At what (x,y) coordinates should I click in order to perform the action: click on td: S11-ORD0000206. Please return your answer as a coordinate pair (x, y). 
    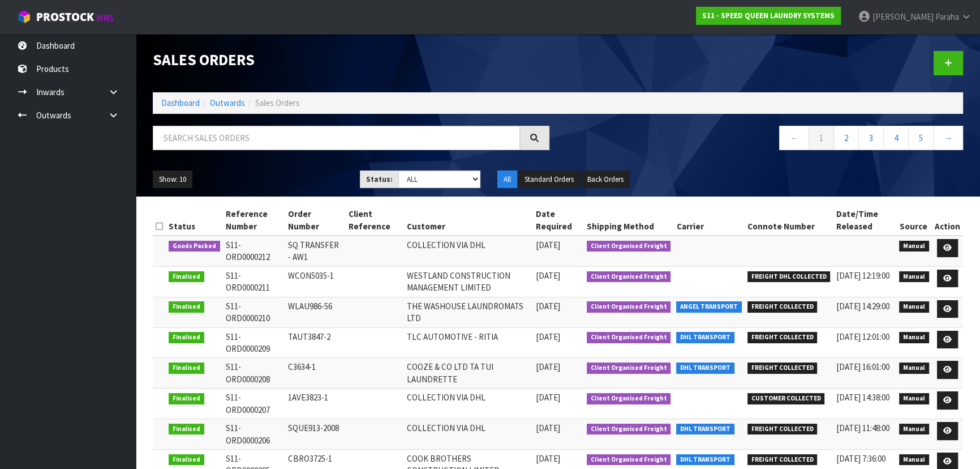
    Looking at the image, I should click on (254, 435).